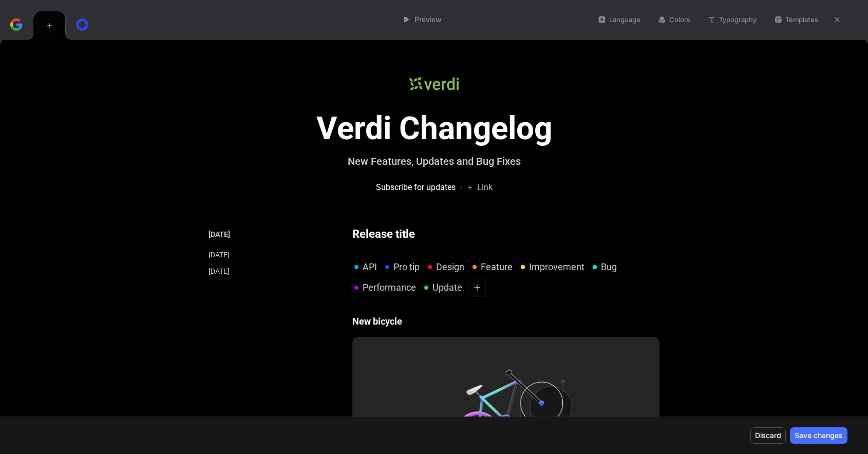 The image size is (868, 454). What do you see at coordinates (619, 19) in the screenshot?
I see `button: Language` at bounding box center [619, 19].